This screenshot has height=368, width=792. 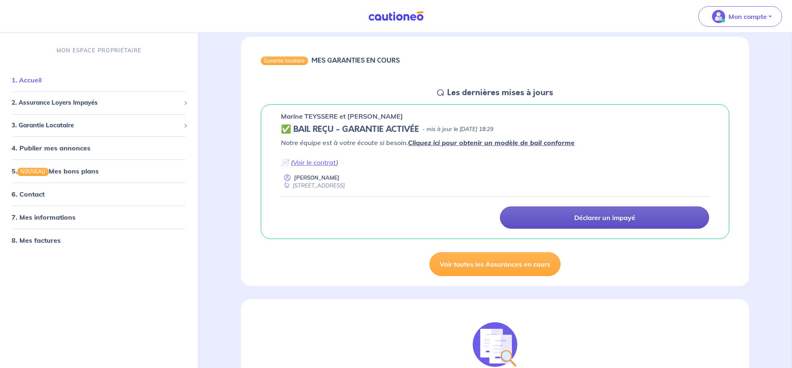 What do you see at coordinates (36, 241) in the screenshot?
I see `a: 8. Mes factures` at bounding box center [36, 241].